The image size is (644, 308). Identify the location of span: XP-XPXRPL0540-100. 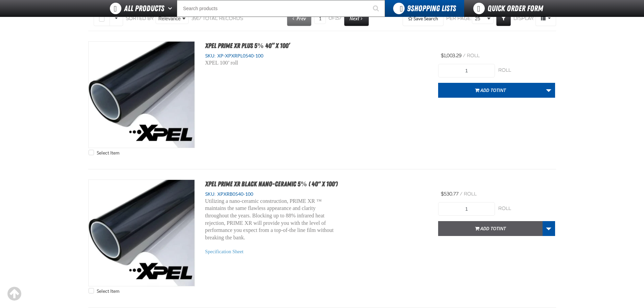
(239, 56).